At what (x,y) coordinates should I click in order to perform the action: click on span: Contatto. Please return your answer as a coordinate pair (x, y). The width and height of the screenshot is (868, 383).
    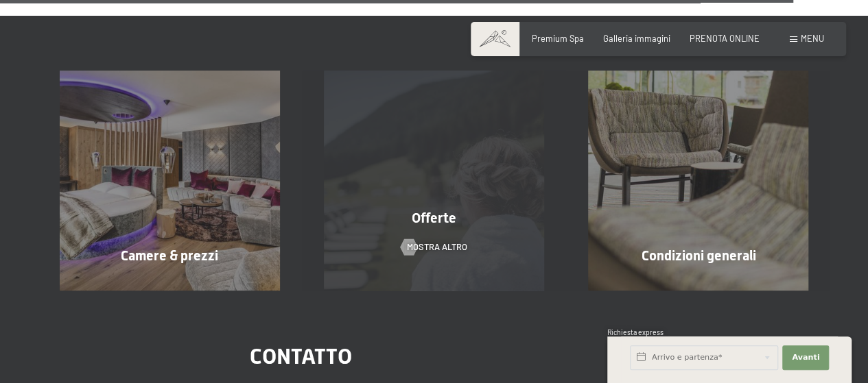
    Looking at the image, I should click on (301, 357).